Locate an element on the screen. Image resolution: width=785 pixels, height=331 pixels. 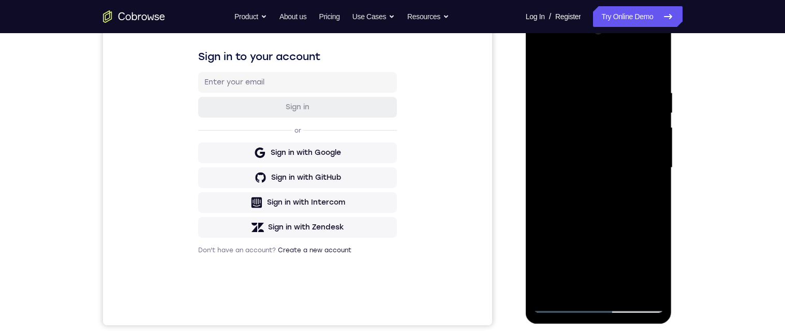
a: Log In is located at coordinates (535, 17).